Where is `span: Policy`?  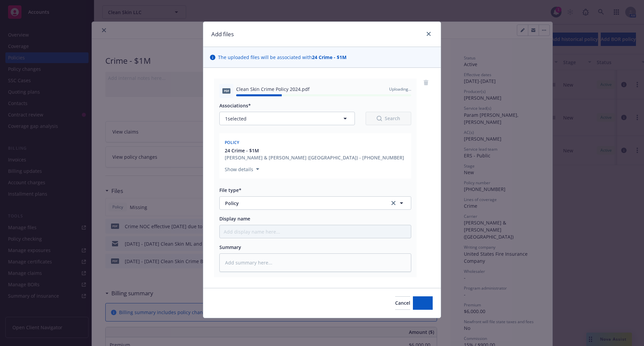
span: Policy is located at coordinates (302, 203).